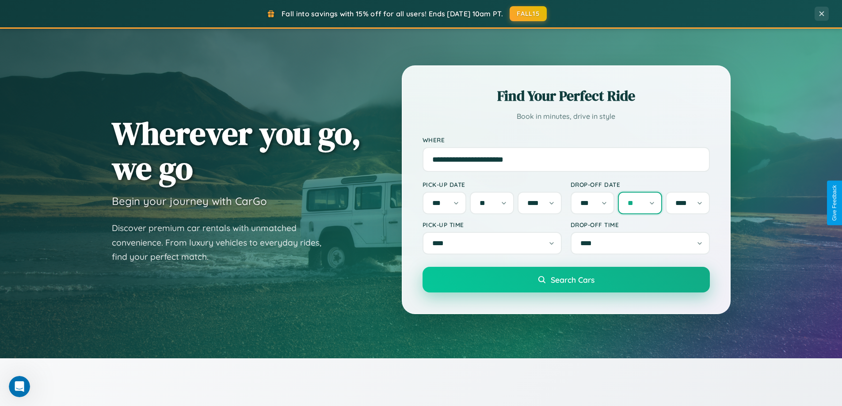  I want to click on button: Search Cars, so click(566, 280).